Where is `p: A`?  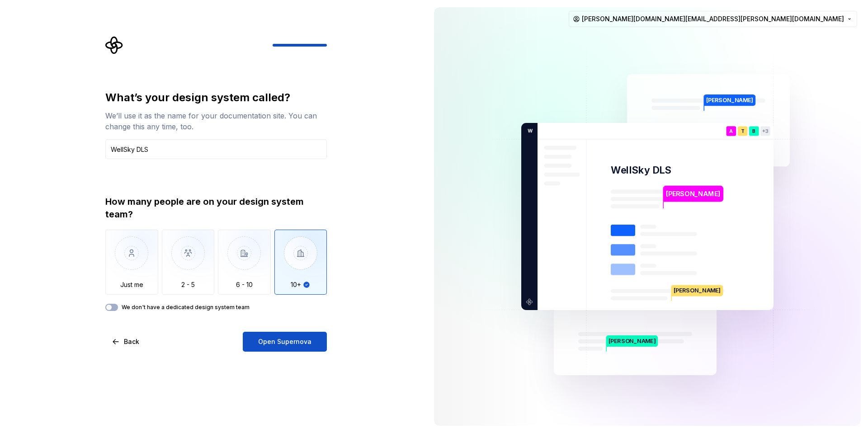 p: A is located at coordinates (731, 131).